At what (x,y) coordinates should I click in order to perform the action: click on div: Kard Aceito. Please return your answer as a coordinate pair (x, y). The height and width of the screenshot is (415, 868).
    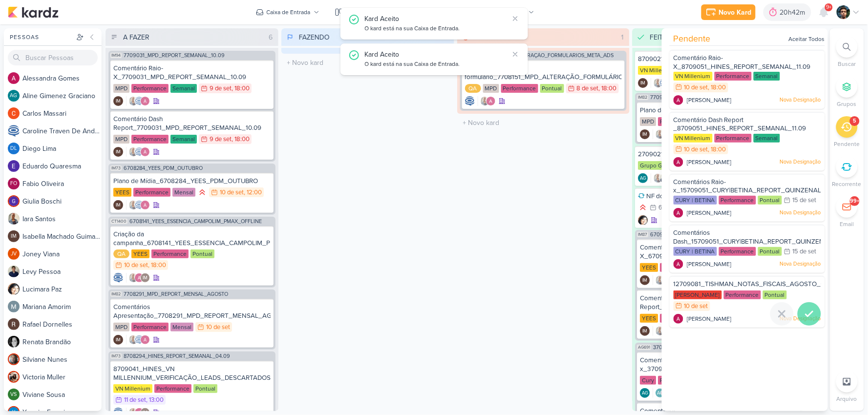
    Looking at the image, I should click on (437, 54).